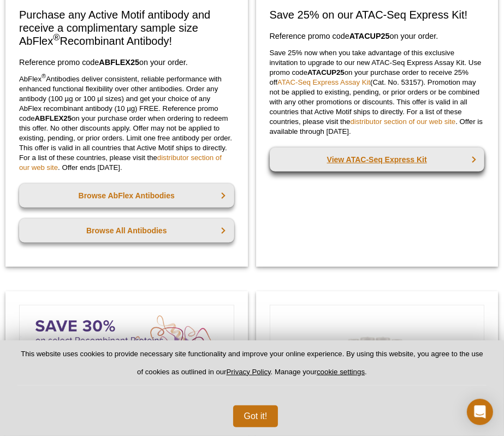 This screenshot has width=504, height=436. Describe the element at coordinates (252, 368) in the screenshot. I see `p: This website uses cookies to provide necessary site functionality and improve your online experie...` at that location.